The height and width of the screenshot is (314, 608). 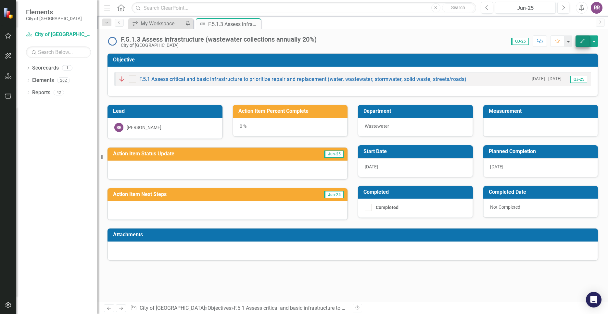 What do you see at coordinates (525, 8) in the screenshot?
I see `button: Jun-25` at bounding box center [525, 8].